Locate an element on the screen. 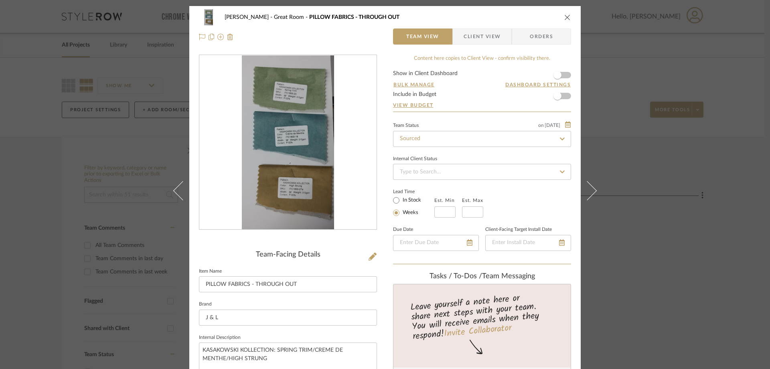 Image resolution: width=770 pixels, height=369 pixels. a: View Budget is located at coordinates (482, 105).